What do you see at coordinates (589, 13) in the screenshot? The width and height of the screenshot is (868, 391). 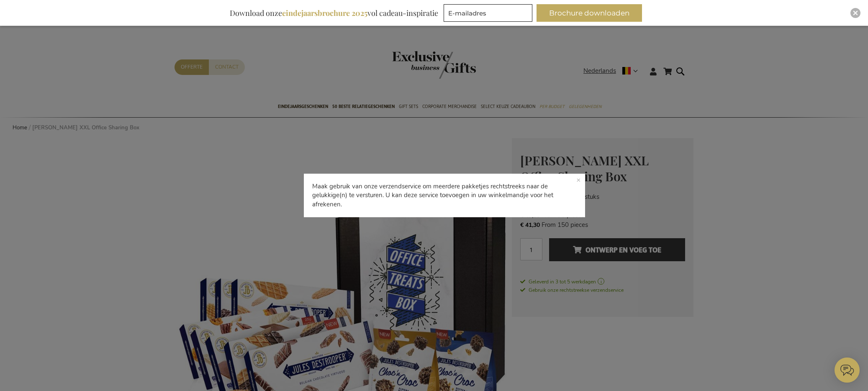 I see `button: Brochure downloaden` at bounding box center [589, 13].